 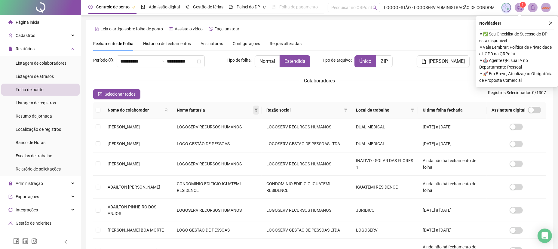 I want to click on span: pushpin, so click(x=134, y=7).